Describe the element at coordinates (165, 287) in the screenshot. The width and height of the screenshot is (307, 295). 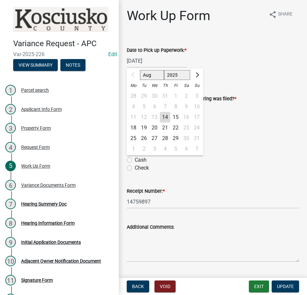
I see `button: Void` at that location.